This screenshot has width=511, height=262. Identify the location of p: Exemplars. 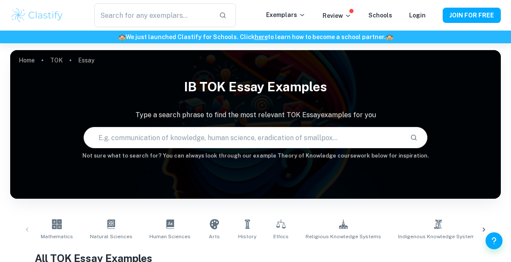
(286, 15).